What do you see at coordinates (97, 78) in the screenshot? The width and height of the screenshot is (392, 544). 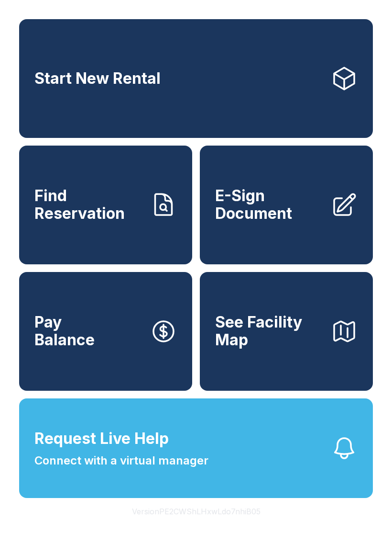 I see `span: Start New Rental` at bounding box center [97, 78].